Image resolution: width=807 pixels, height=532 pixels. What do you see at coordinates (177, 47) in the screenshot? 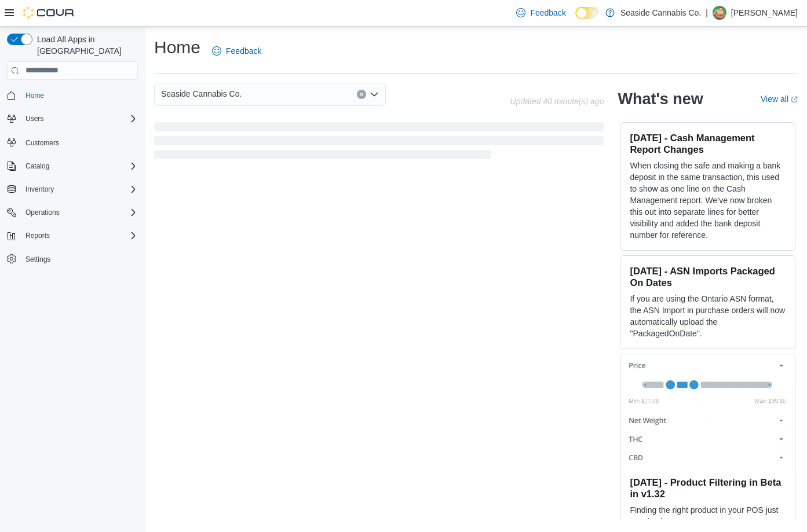
I see `h1: Home` at bounding box center [177, 47].